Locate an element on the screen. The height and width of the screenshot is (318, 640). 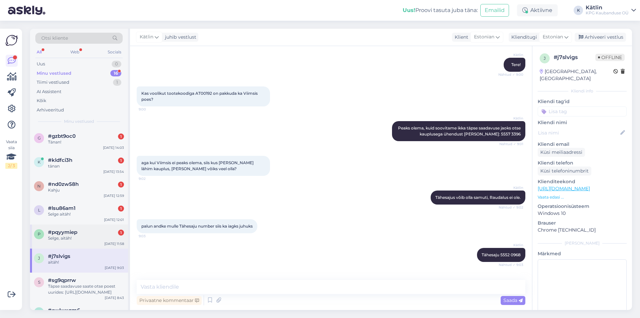
div: # j7slvigs is located at coordinates (574, 57).